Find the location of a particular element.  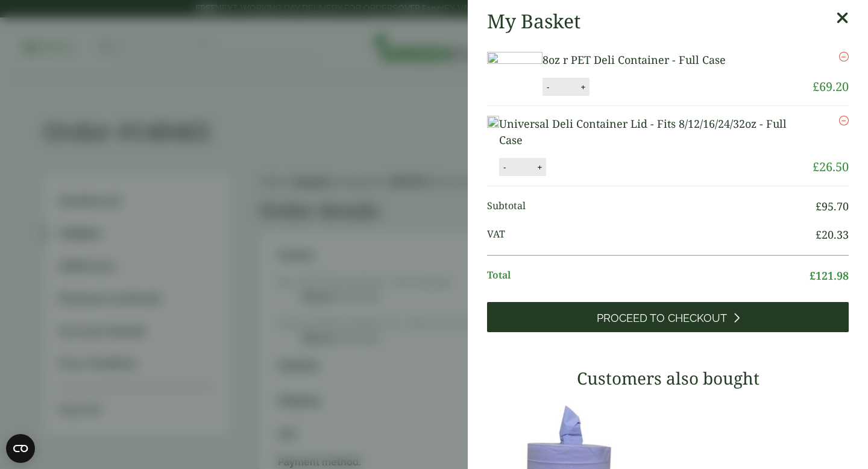

bdi: 26.50 is located at coordinates (831, 167).